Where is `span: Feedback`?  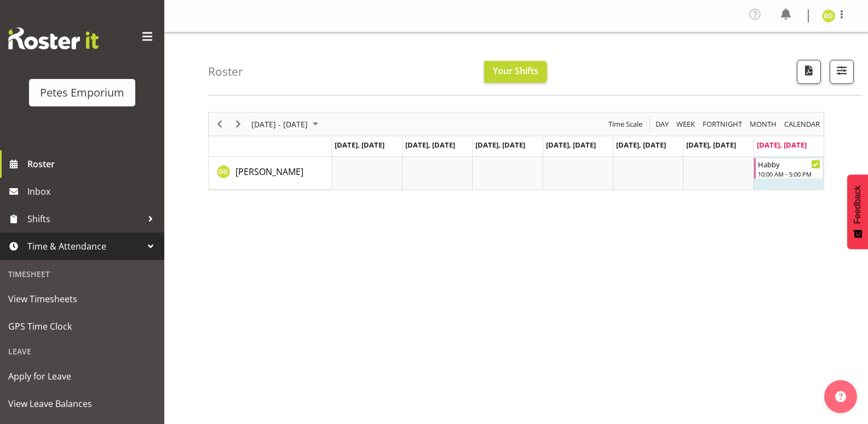
span: Feedback is located at coordinates (857, 204).